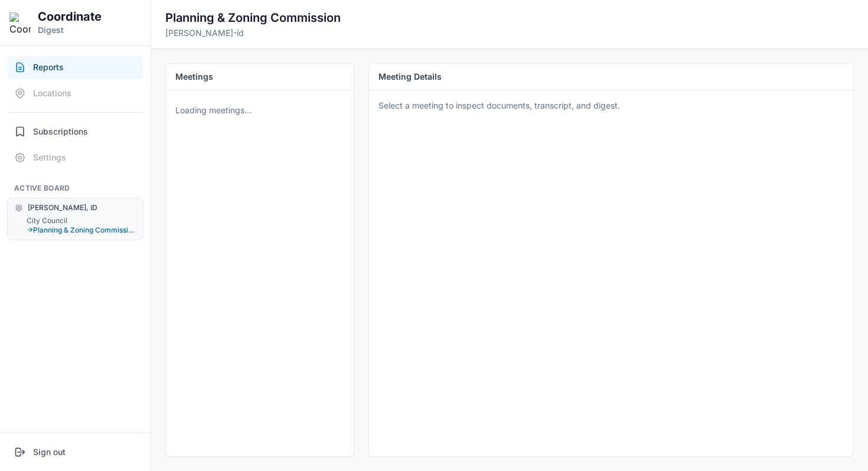 The image size is (868, 471). What do you see at coordinates (75, 188) in the screenshot?
I see `h2: Active Board` at bounding box center [75, 188].